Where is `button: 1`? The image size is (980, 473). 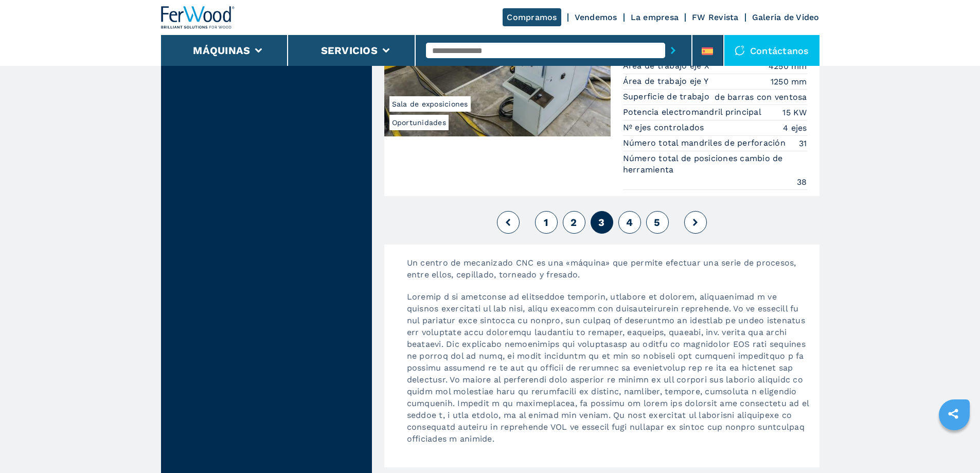
button: 1 is located at coordinates (546, 222).